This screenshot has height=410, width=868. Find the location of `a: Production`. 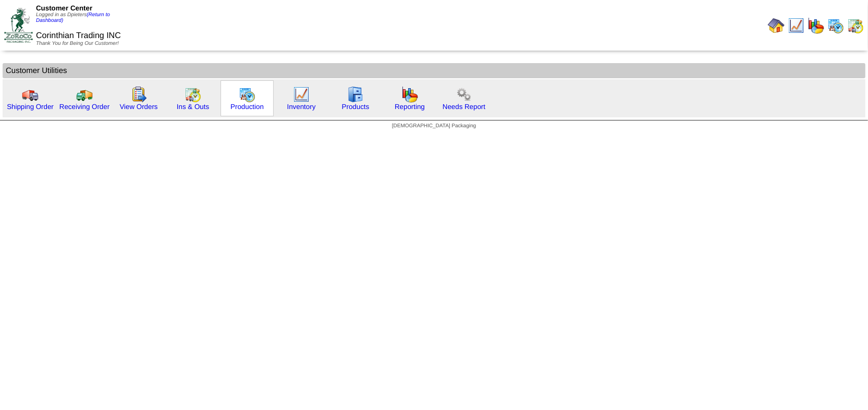

a: Production is located at coordinates (248, 107).